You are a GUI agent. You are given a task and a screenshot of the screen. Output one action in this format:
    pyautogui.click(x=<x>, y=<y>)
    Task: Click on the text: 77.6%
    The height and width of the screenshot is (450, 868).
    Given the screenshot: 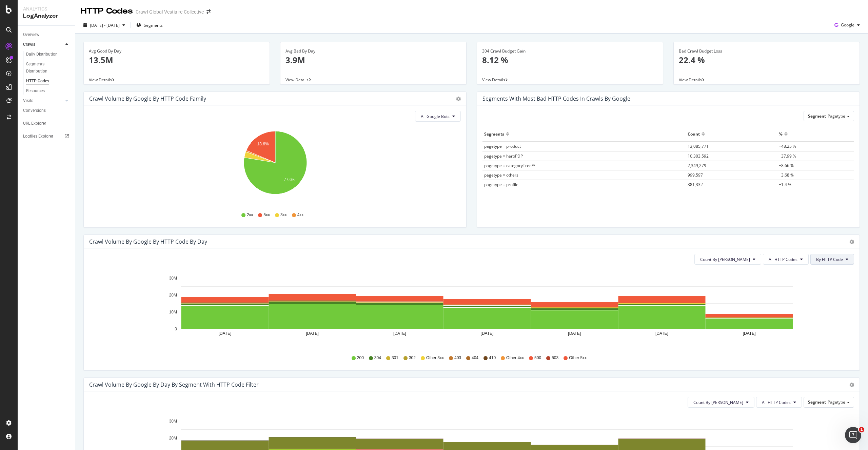 What is the action you would take?
    pyautogui.click(x=290, y=180)
    